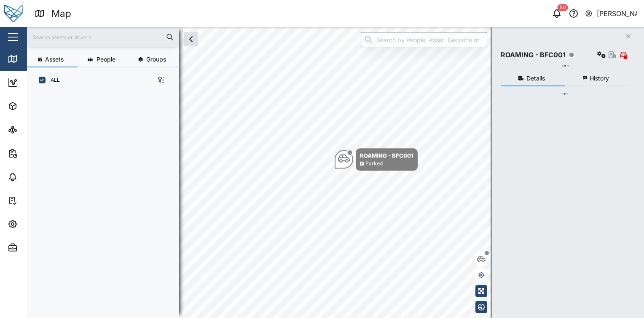 The width and height of the screenshot is (644, 318). What do you see at coordinates (600, 79) in the screenshot?
I see `span: History` at bounding box center [600, 79].